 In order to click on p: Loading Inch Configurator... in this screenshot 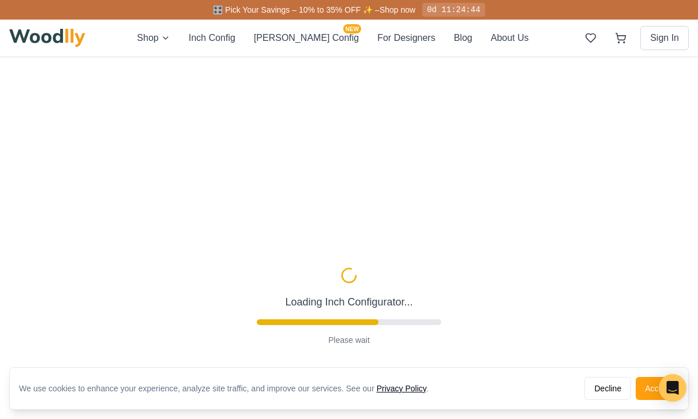, I will do `click(349, 245)`.